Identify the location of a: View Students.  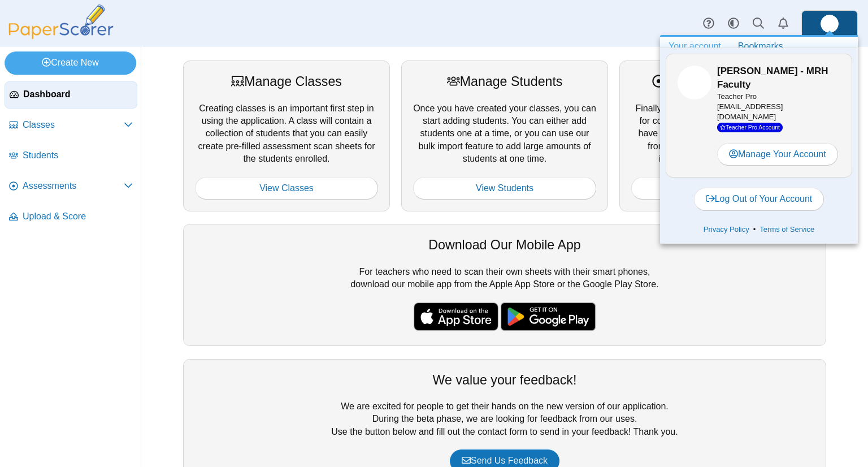
(505, 188).